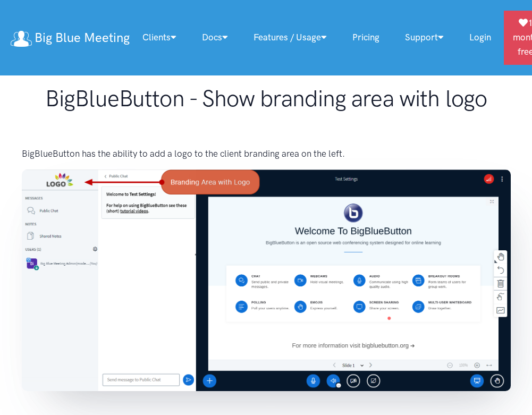 The image size is (532, 415). I want to click on h1: BigBlueButton - Show branding area with logo, so click(266, 99).